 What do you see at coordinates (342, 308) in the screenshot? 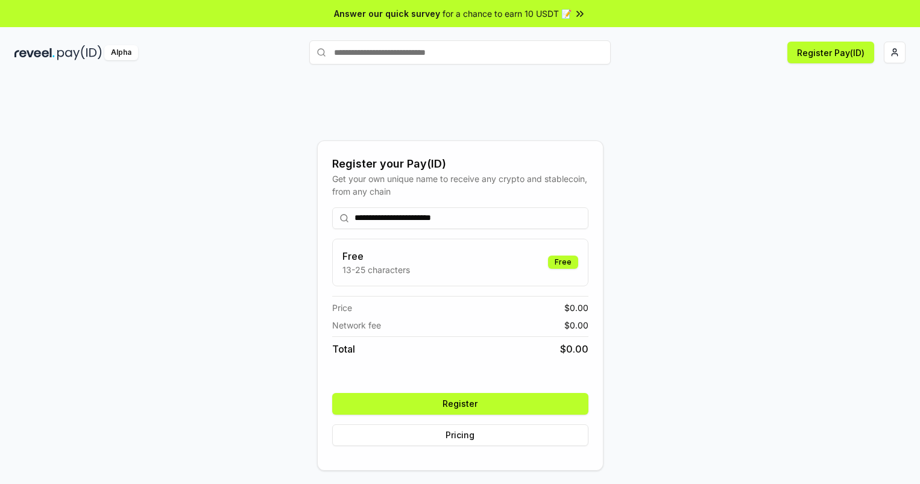
I see `span: Price` at bounding box center [342, 308].